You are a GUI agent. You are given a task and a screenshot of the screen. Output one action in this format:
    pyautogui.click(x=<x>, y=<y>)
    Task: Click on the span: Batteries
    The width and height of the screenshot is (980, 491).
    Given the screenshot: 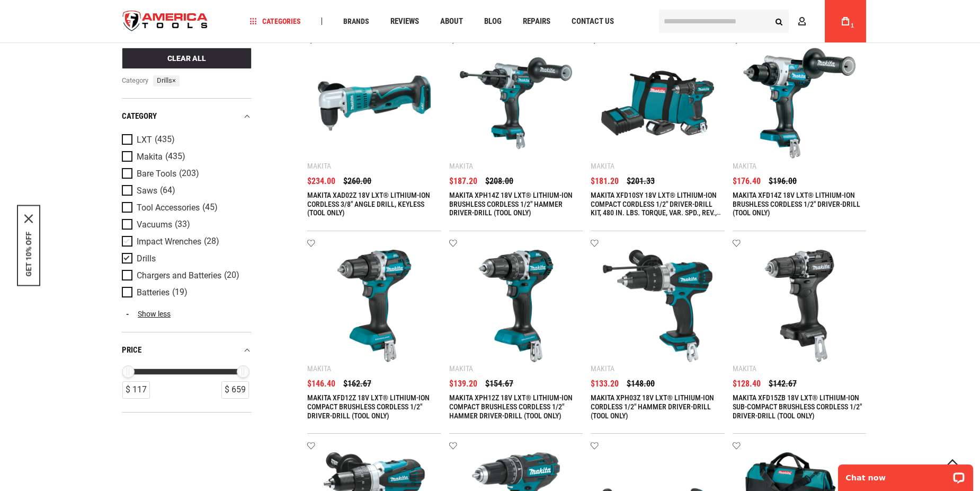 What is the action you would take?
    pyautogui.click(x=153, y=293)
    